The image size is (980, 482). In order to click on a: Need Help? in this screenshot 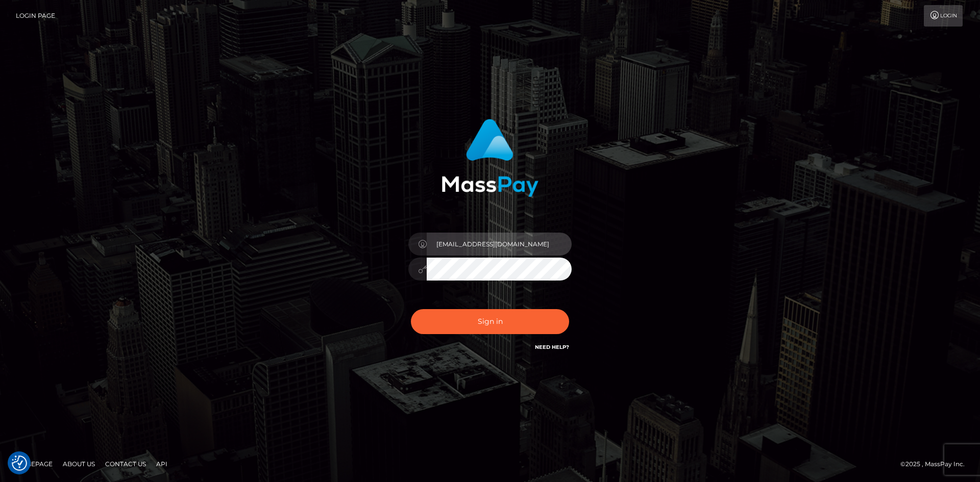, I will do `click(552, 347)`.